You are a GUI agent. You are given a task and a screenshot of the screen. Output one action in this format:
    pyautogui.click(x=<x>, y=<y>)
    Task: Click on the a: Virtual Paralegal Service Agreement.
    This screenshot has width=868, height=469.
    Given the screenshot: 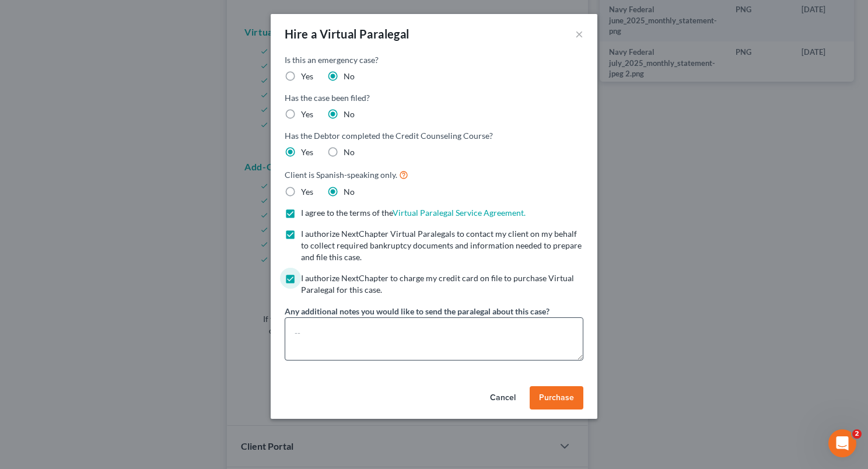 What is the action you would take?
    pyautogui.click(x=459, y=212)
    